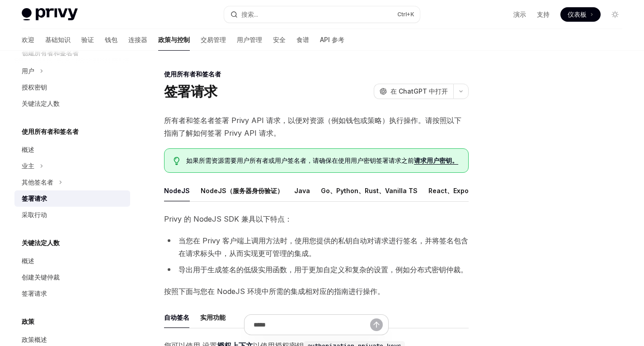 The width and height of the screenshot is (644, 346). I want to click on font: 导出用于生成签名的低级实用函数，用于更加自定义和复杂的设置，例如分布式密钥仲裁。, so click(323, 269).